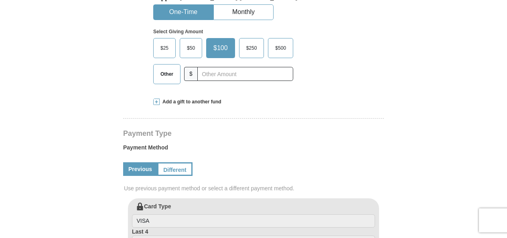  What do you see at coordinates (254, 150) in the screenshot?
I see `label: Payment Method` at bounding box center [254, 150].